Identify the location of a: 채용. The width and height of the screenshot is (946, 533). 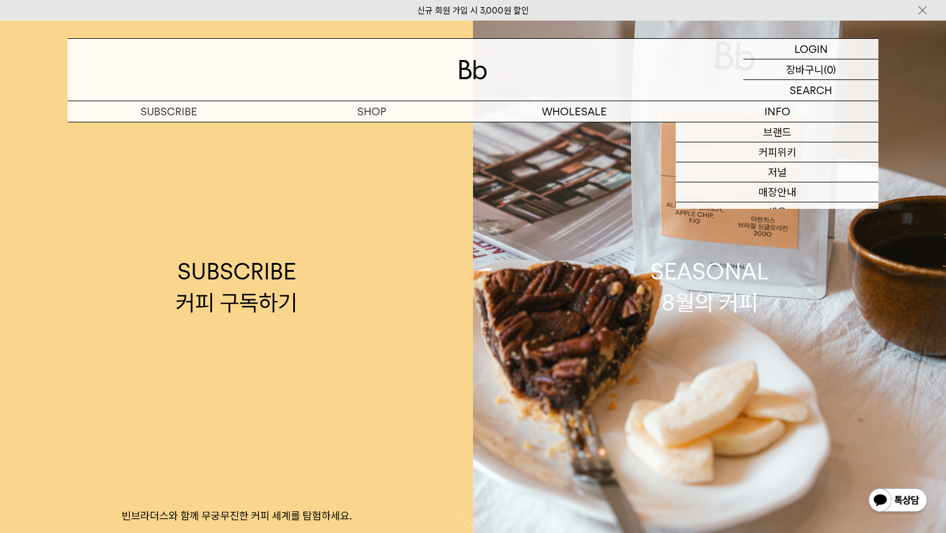
(777, 212).